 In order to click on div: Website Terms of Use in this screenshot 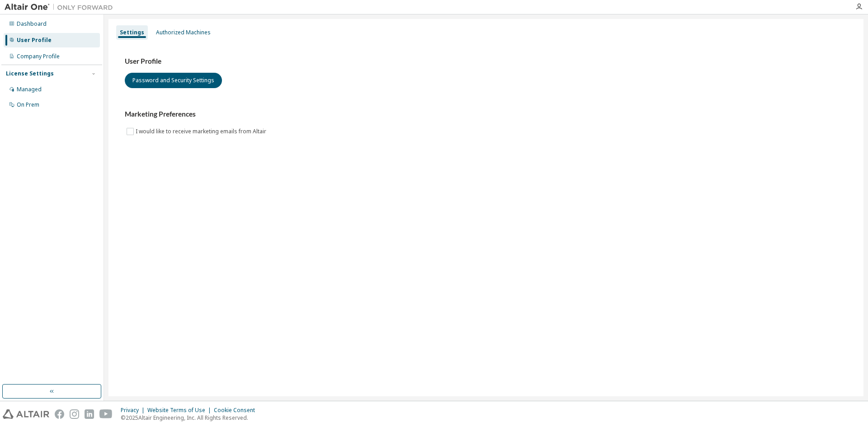, I will do `click(180, 410)`.